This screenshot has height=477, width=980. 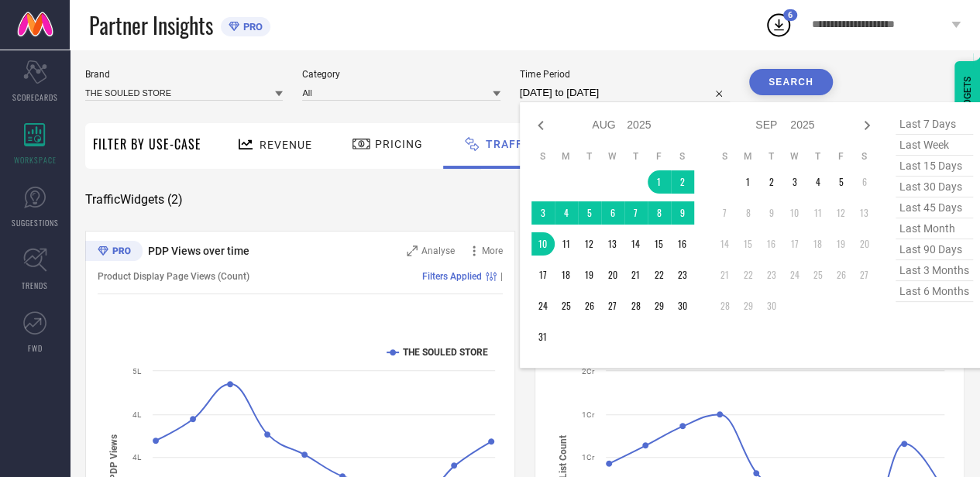 What do you see at coordinates (818, 244) in the screenshot?
I see `td: Thu Sep 18 2025` at bounding box center [818, 244].